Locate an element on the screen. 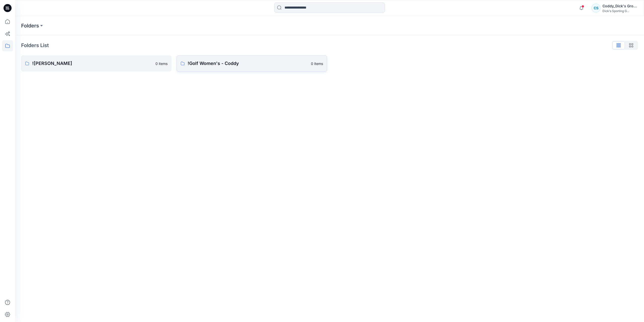 Image resolution: width=644 pixels, height=322 pixels. p: Folders is located at coordinates (30, 26).